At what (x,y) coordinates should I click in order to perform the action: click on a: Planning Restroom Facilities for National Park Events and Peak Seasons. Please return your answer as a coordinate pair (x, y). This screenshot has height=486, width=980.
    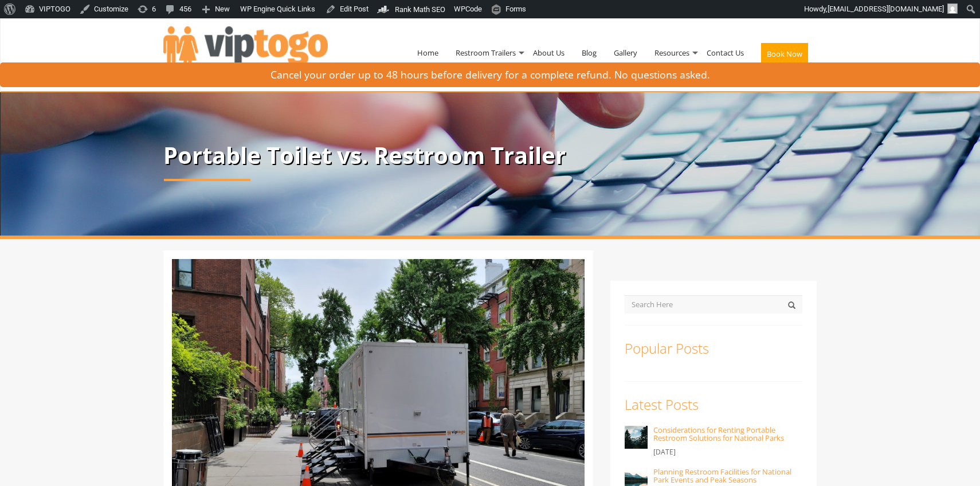
    Looking at the image, I should click on (722, 476).